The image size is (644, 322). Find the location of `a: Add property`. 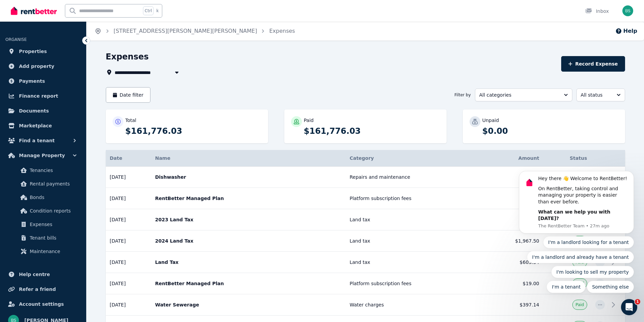

a: Add property is located at coordinates (43, 66).